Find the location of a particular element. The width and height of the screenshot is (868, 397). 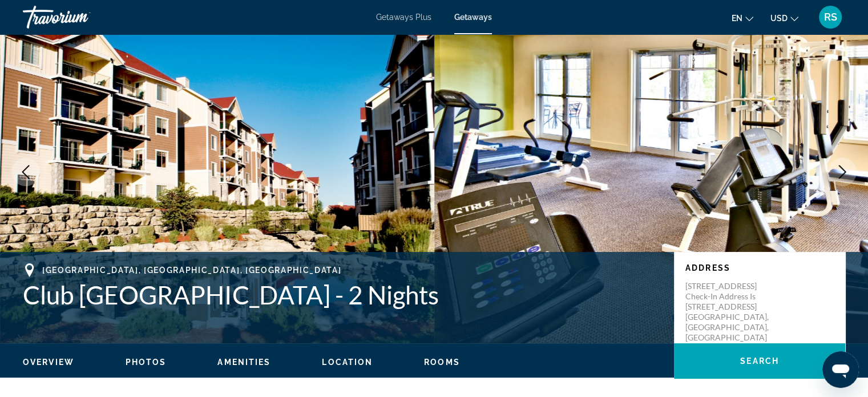

a: Travorium is located at coordinates (80, 17).